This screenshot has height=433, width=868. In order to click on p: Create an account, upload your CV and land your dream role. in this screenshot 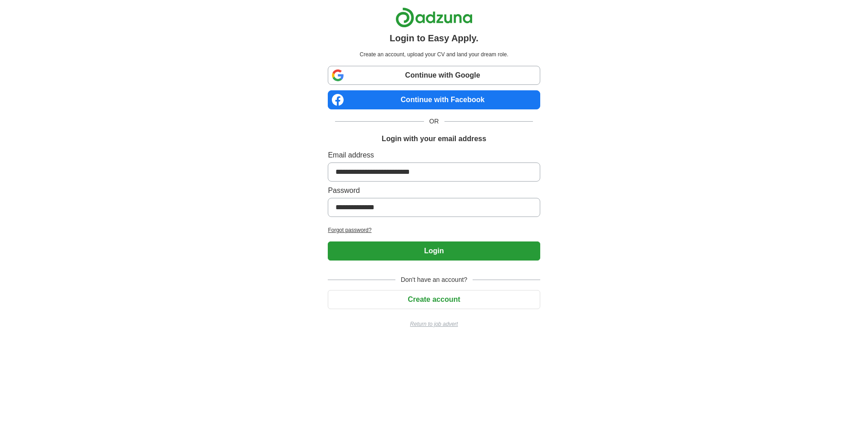, I will do `click(434, 54)`.